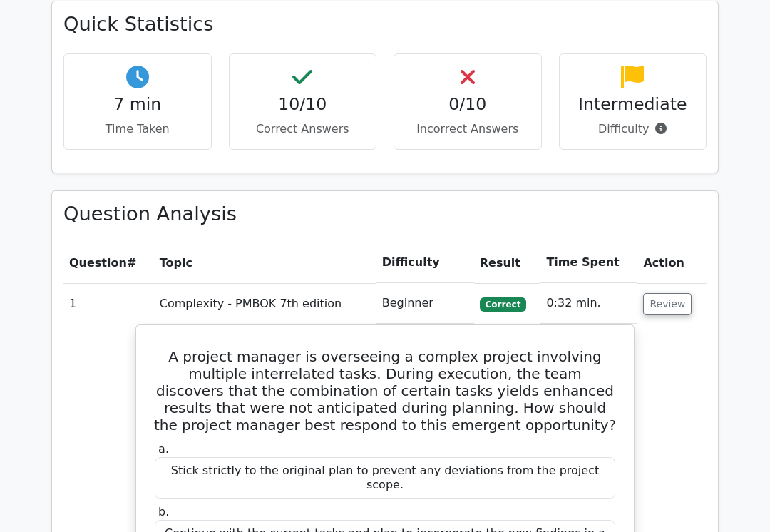 Image resolution: width=770 pixels, height=532 pixels. Describe the element at coordinates (163, 448) in the screenshot. I see `span: a.` at that location.